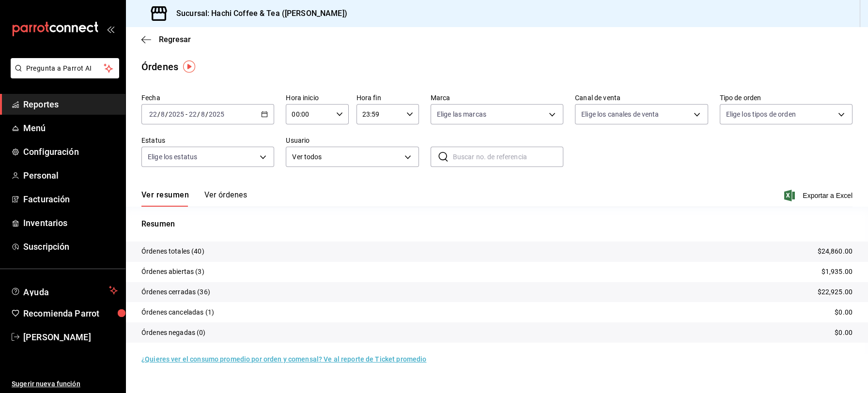  What do you see at coordinates (175, 39) in the screenshot?
I see `span: Regresar` at bounding box center [175, 39].